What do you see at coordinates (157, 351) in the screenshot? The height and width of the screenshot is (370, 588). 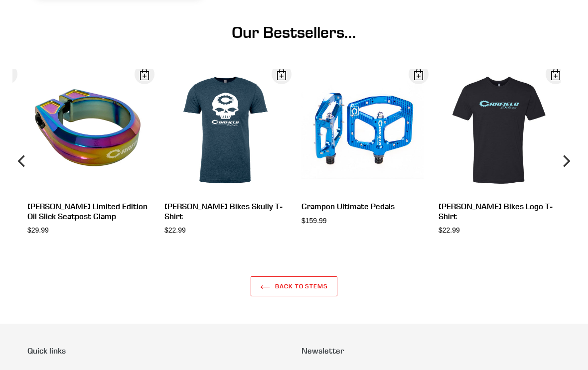 I see `p: Quick links` at bounding box center [157, 351].